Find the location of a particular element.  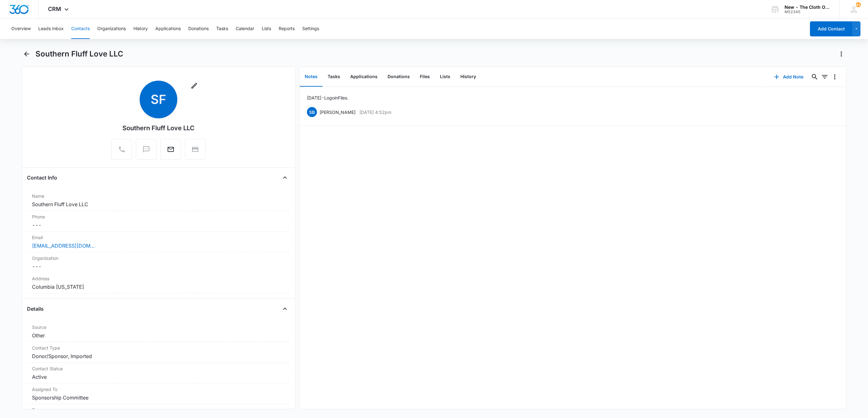

div: account id is located at coordinates (807, 12).